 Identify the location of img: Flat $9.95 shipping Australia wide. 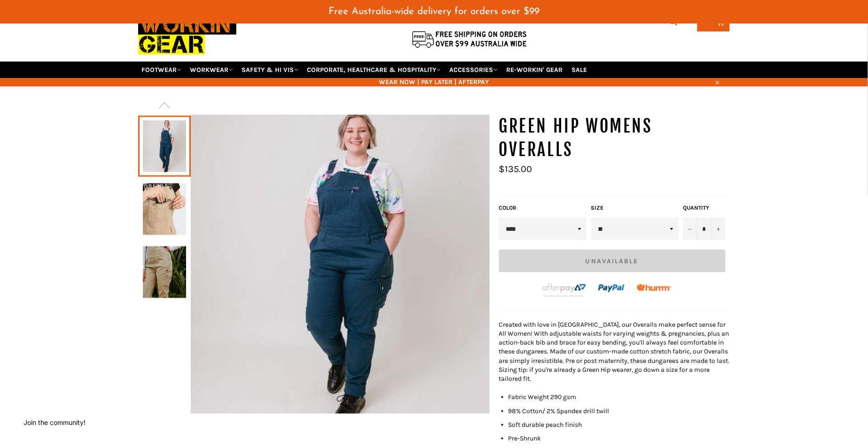
(469, 39).